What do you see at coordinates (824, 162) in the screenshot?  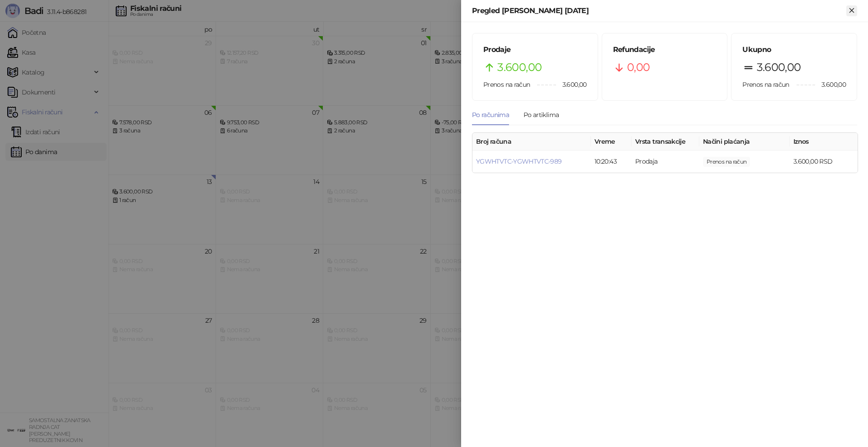 I see `td: 3.600,00 RSD` at bounding box center [824, 162].